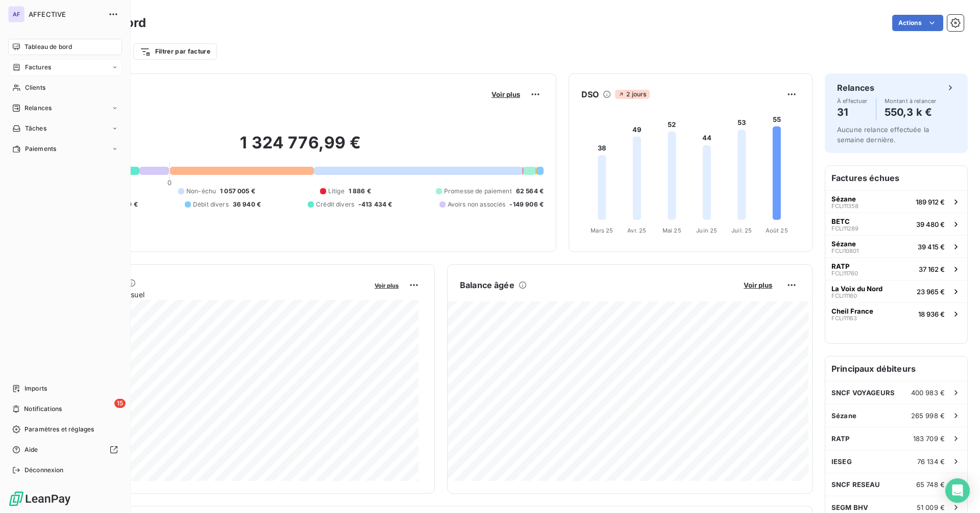 This screenshot has height=513, width=980. Describe the element at coordinates (930, 485) in the screenshot. I see `span: 65 748 €` at that location.